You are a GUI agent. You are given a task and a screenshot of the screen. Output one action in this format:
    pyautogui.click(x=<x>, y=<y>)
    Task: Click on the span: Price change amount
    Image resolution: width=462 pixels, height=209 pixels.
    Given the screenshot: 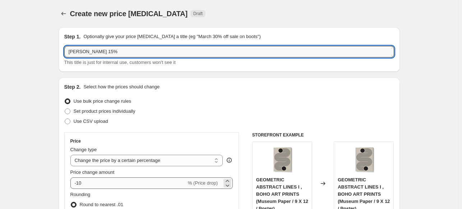 What is the action you would take?
    pyautogui.click(x=92, y=172)
    